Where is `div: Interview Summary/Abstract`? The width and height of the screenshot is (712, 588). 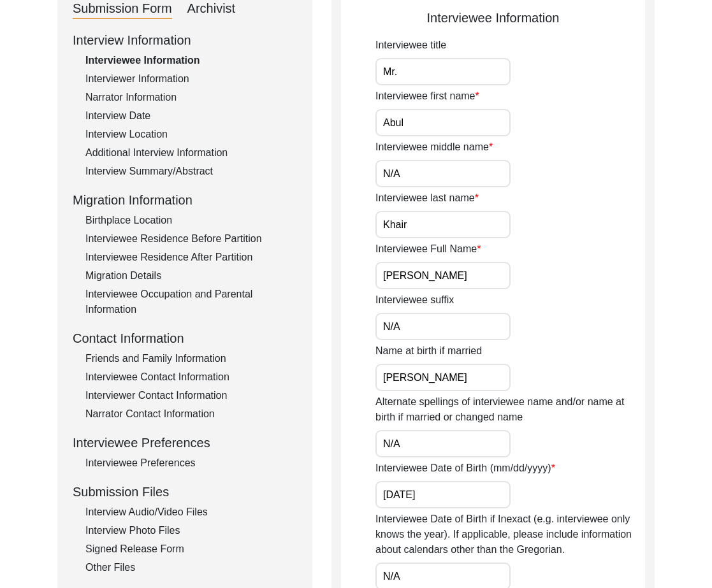 div: Interview Summary/Abstract is located at coordinates (191, 171).